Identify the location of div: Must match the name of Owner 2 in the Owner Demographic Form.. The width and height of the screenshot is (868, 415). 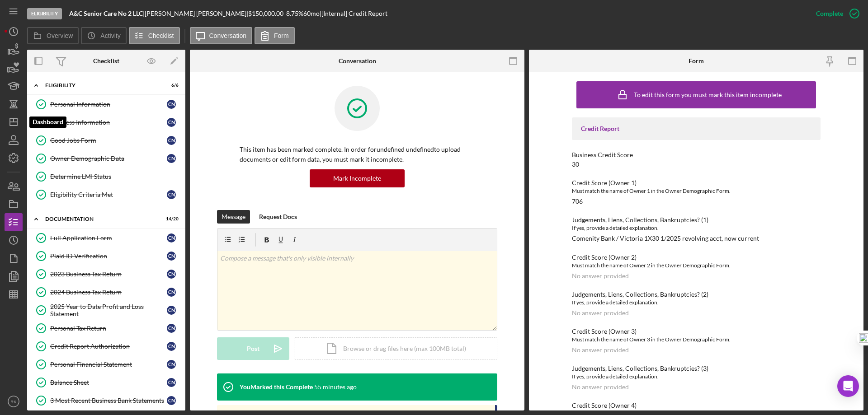
(696, 266).